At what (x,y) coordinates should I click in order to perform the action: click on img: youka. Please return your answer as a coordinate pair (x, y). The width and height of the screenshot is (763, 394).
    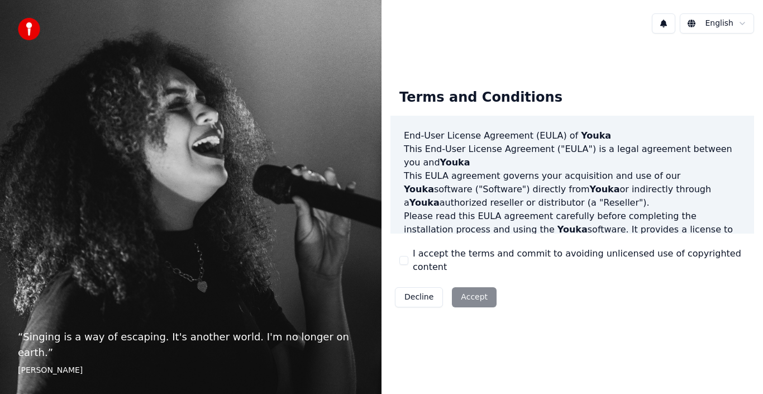
    Looking at the image, I should click on (29, 29).